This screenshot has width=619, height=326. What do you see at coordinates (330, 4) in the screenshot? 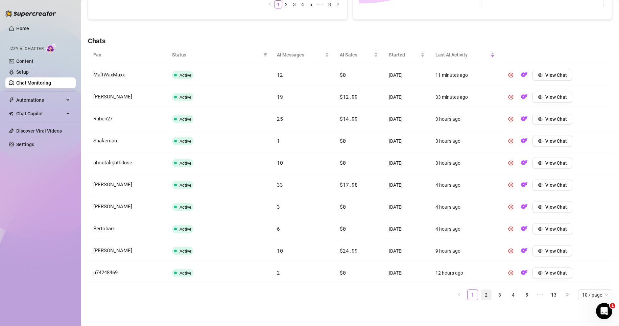
I see `li: 8` at bounding box center [330, 4].